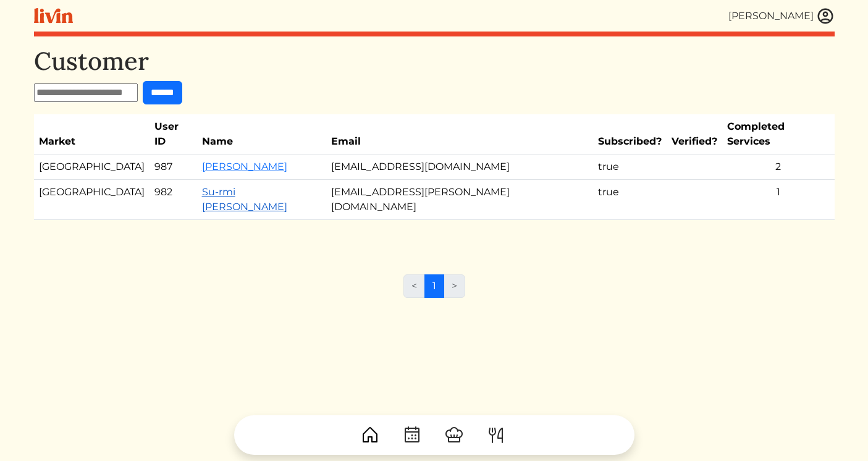 The image size is (868, 461). What do you see at coordinates (434, 291) in the screenshot?
I see `nav: Page` at bounding box center [434, 291].